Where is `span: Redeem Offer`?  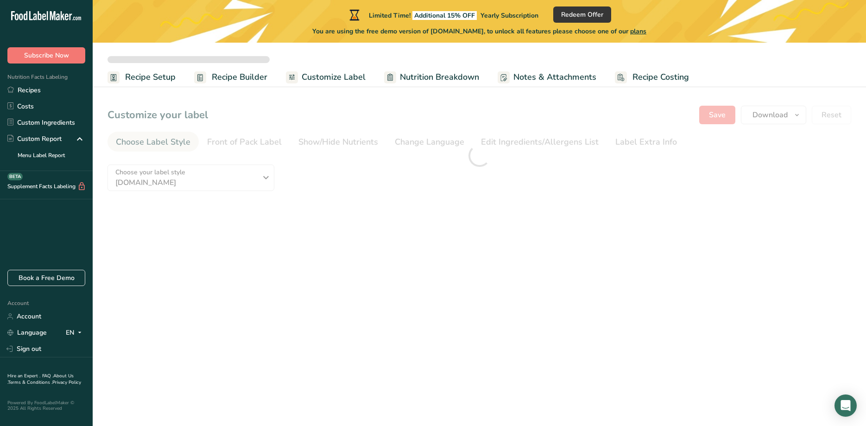 span: Redeem Offer is located at coordinates (582, 14).